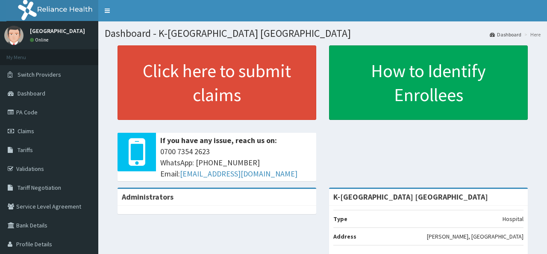 This screenshot has width=547, height=254. What do you see at coordinates (506, 34) in the screenshot?
I see `a: Dashboard` at bounding box center [506, 34].